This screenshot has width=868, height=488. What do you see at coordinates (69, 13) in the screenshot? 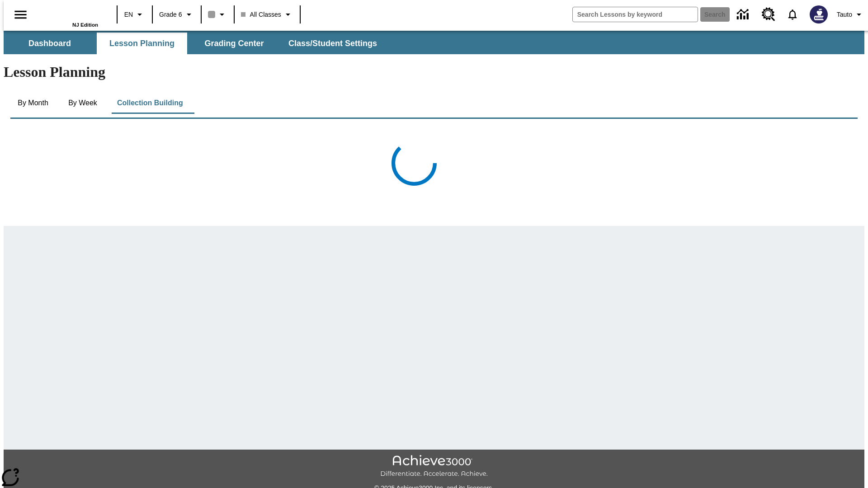
I see `a: Home` at bounding box center [69, 13].